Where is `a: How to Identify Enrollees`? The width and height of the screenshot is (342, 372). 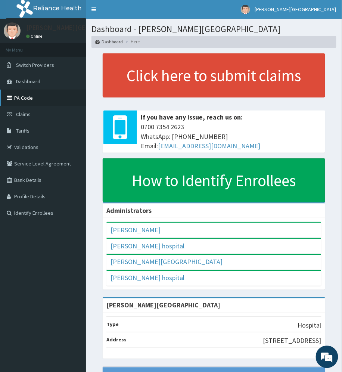
a: How to Identify Enrollees is located at coordinates (214, 180).